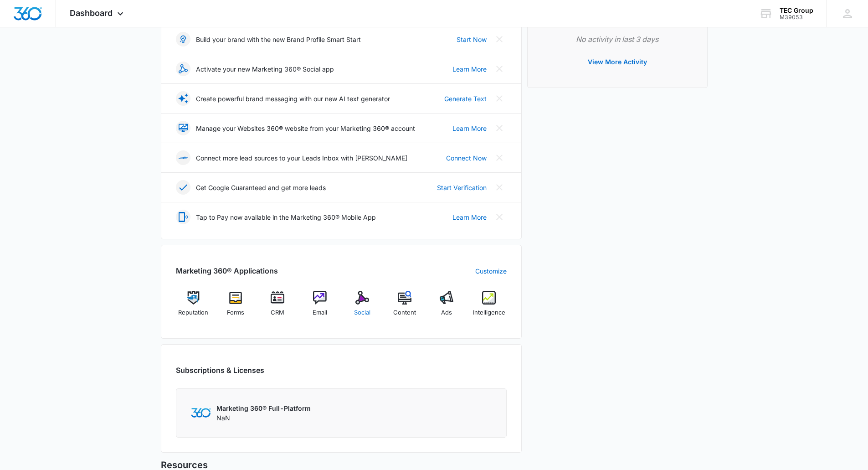 The height and width of the screenshot is (470, 868). Describe the element at coordinates (489, 313) in the screenshot. I see `span: Intelligence` at that location.